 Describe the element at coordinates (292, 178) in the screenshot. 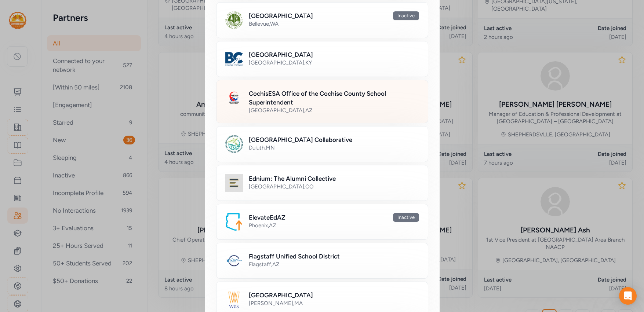

I see `h2: Ednium: The Alumni Collective` at that location.